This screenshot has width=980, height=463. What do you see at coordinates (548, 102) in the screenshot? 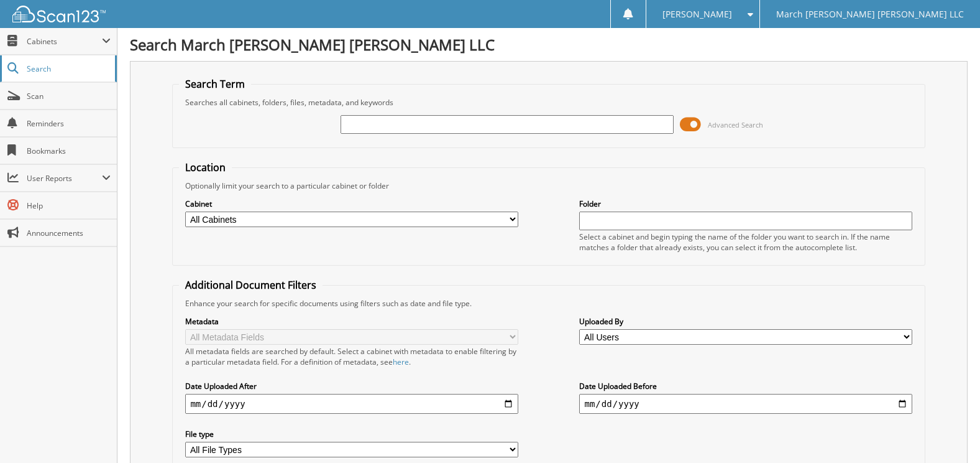
I see `div: Searches all cabinets, folders, files, metadata, and keywords` at bounding box center [548, 102].